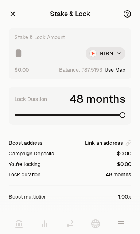  Describe the element at coordinates (108, 143) in the screenshot. I see `button: Link an address` at that location.